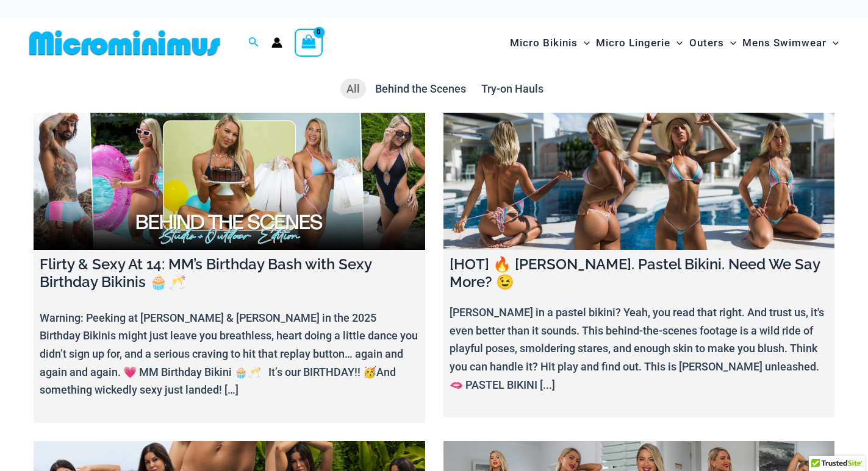  I want to click on img: MM SHOP LOGO FLAT, so click(125, 42).